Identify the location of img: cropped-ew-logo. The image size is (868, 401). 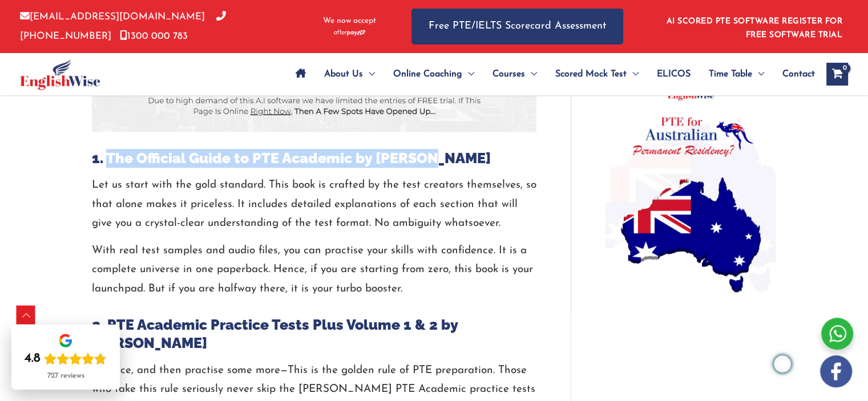
(60, 74).